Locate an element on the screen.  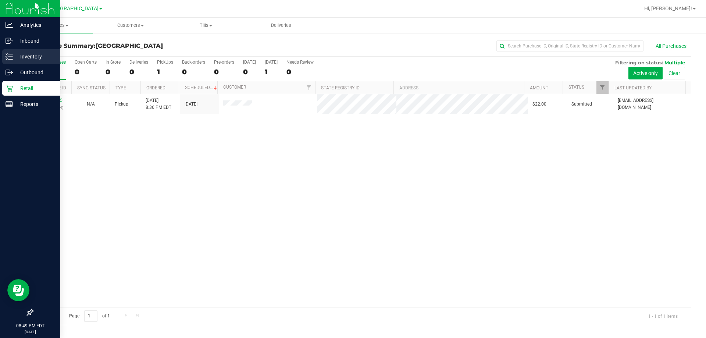
p: Retail is located at coordinates (35, 88).